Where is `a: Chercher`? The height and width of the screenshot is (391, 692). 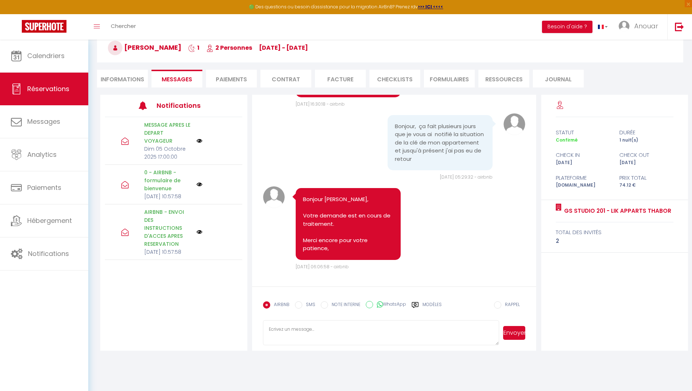 a: Chercher is located at coordinates (123, 27).